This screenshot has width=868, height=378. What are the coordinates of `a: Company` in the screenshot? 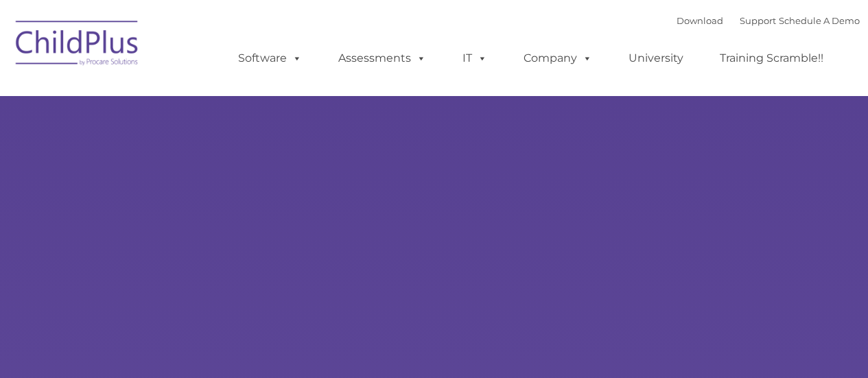 It's located at (558, 58).